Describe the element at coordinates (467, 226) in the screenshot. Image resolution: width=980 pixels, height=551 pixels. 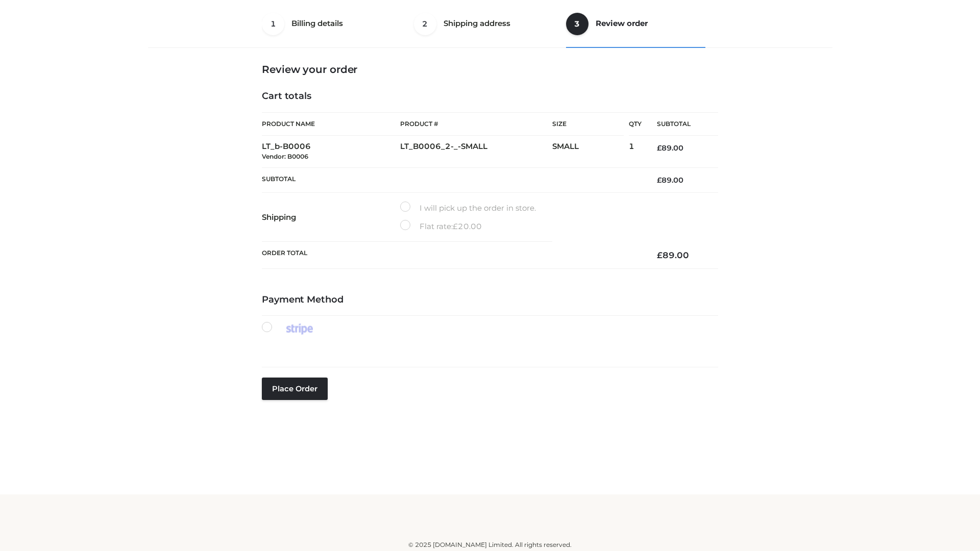
I see `bdi: 20.00` at that location.